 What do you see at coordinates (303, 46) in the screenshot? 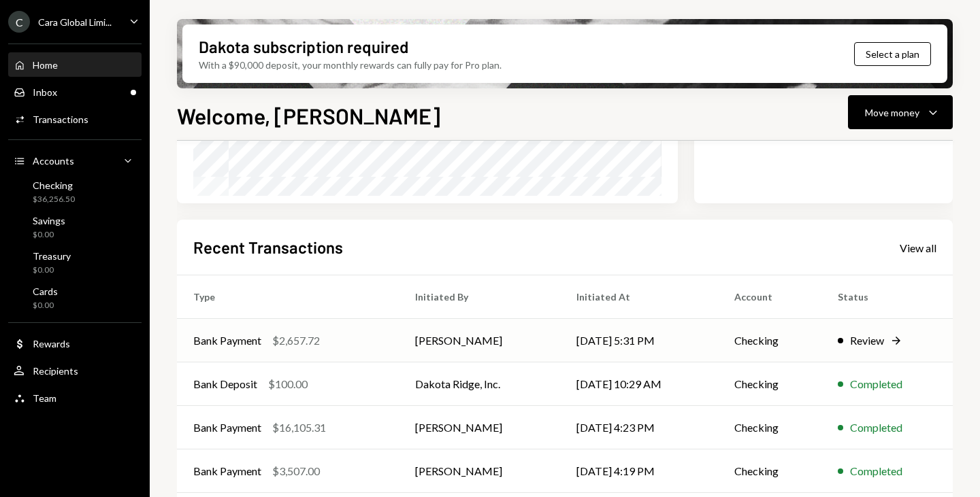
I see `div: Dakota subscription required` at bounding box center [303, 46].